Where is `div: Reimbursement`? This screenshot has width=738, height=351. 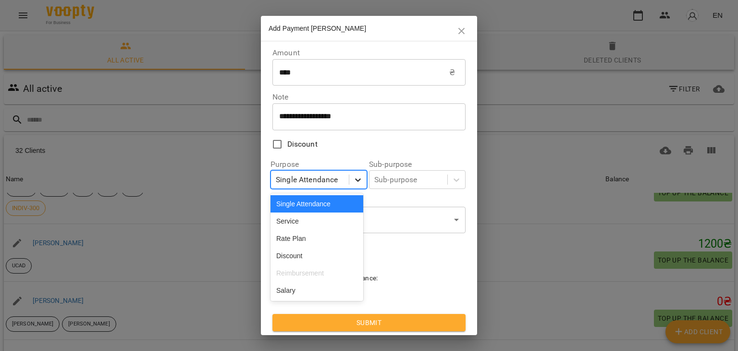 div: Reimbursement is located at coordinates (316, 273).